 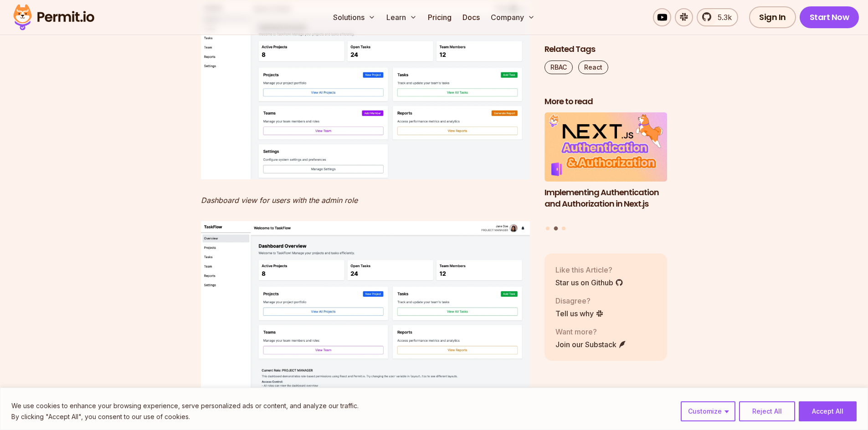 What do you see at coordinates (559, 67) in the screenshot?
I see `a: RBAC` at bounding box center [559, 67].